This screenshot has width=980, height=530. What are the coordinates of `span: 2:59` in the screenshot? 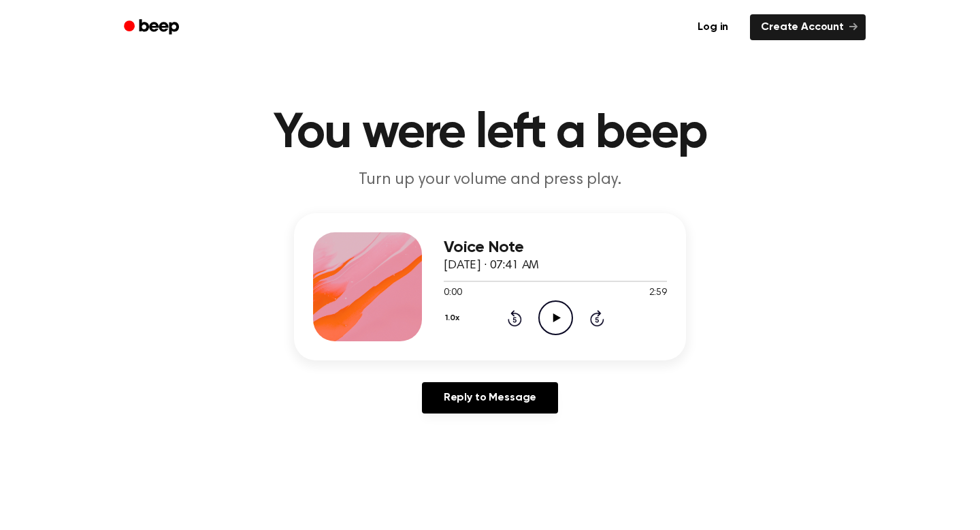 It's located at (658, 293).